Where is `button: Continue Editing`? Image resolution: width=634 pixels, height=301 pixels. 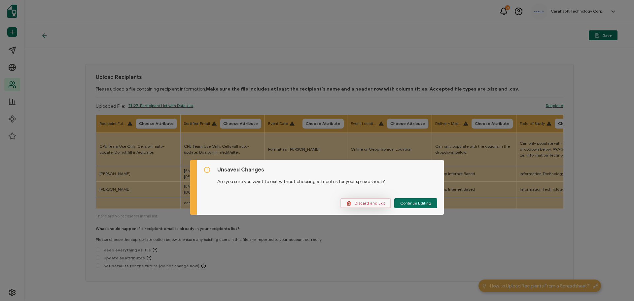
button: Continue Editing is located at coordinates (416, 203).